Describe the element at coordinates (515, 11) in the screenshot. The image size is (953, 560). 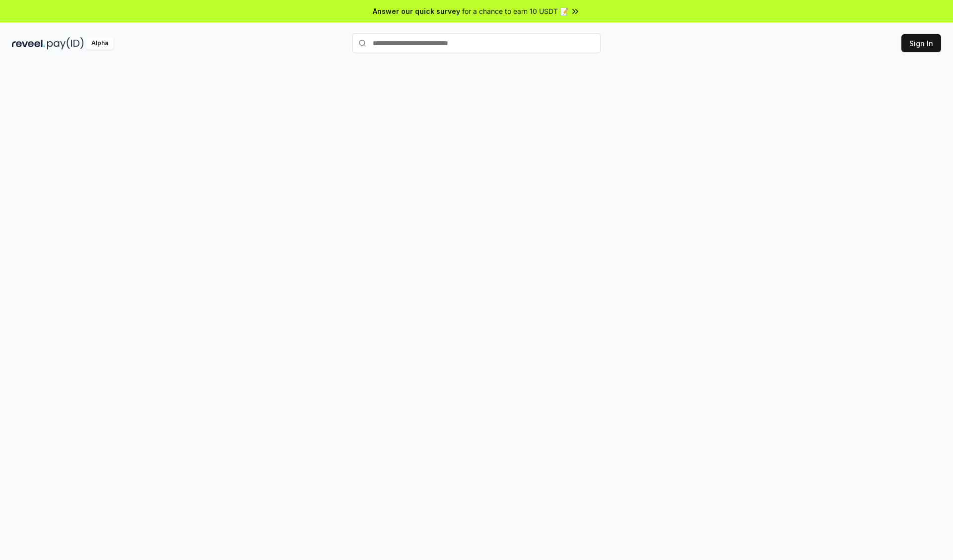
I see `span: for a chance to earn 10 USDT 📝` at that location.